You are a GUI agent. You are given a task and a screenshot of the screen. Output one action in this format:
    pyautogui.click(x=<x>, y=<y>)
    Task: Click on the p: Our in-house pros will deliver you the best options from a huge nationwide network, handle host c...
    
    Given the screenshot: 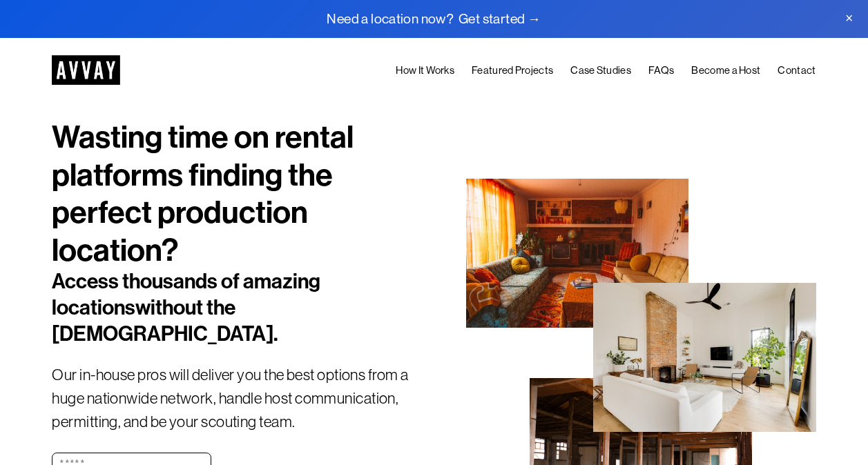 What is the action you would take?
    pyautogui.click(x=242, y=398)
    